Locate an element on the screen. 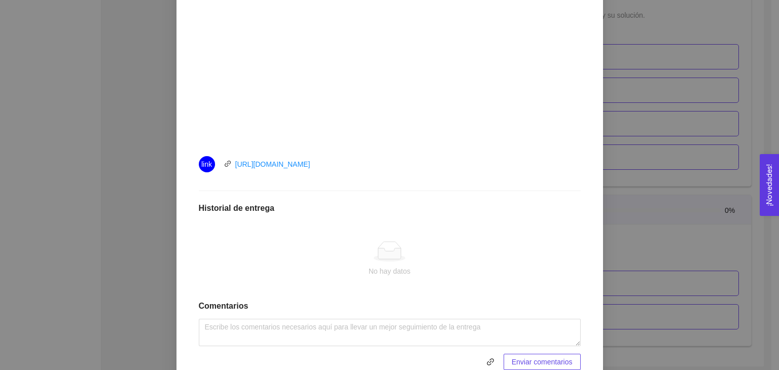 This screenshot has height=370, width=779. h1: Comentarios is located at coordinates (390, 306).